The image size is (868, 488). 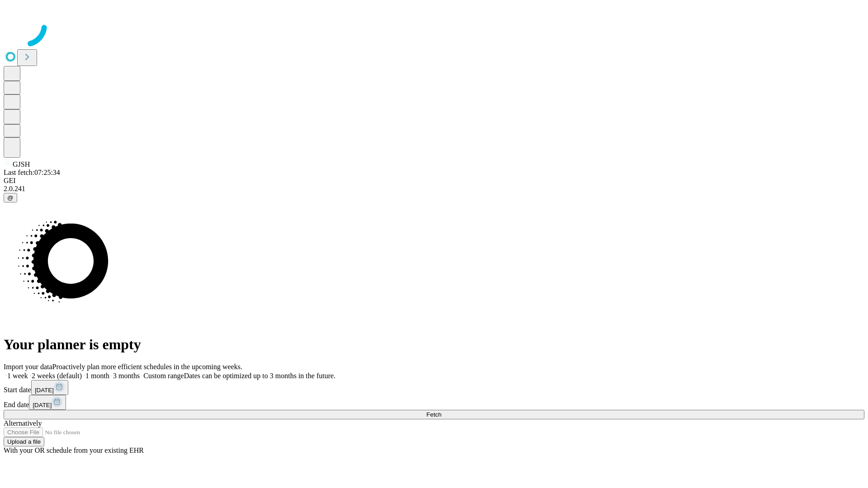 What do you see at coordinates (434, 344) in the screenshot?
I see `h1: Your planner is empty` at bounding box center [434, 344].